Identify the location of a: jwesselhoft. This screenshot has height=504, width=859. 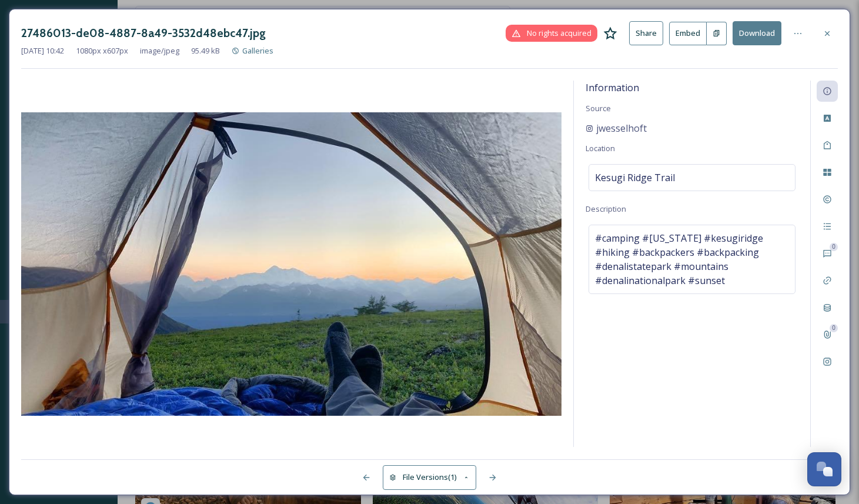
(616, 128).